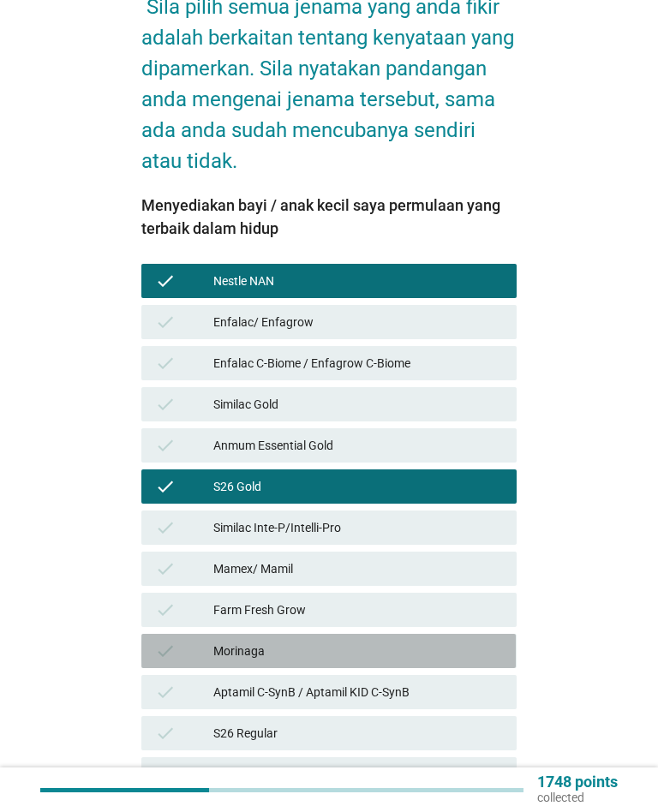 The width and height of the screenshot is (658, 812). What do you see at coordinates (358, 405) in the screenshot?
I see `div: Similac Gold` at bounding box center [358, 405].